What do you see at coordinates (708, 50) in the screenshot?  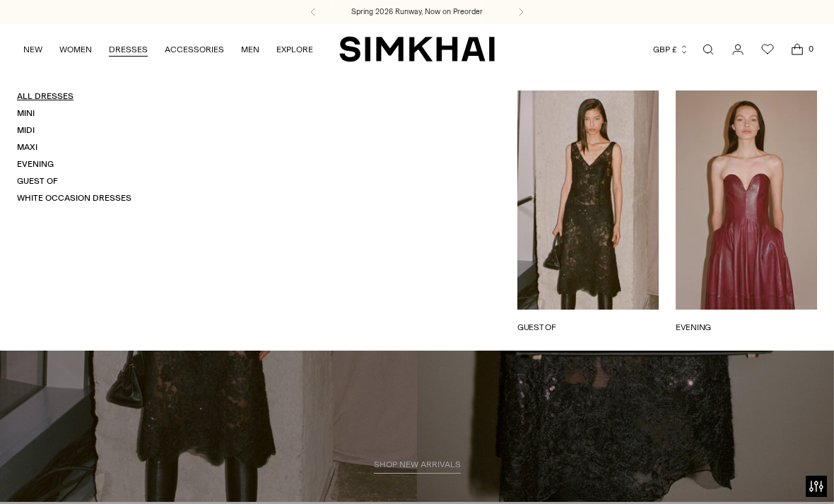 I see `a: Open search modal` at bounding box center [708, 50].